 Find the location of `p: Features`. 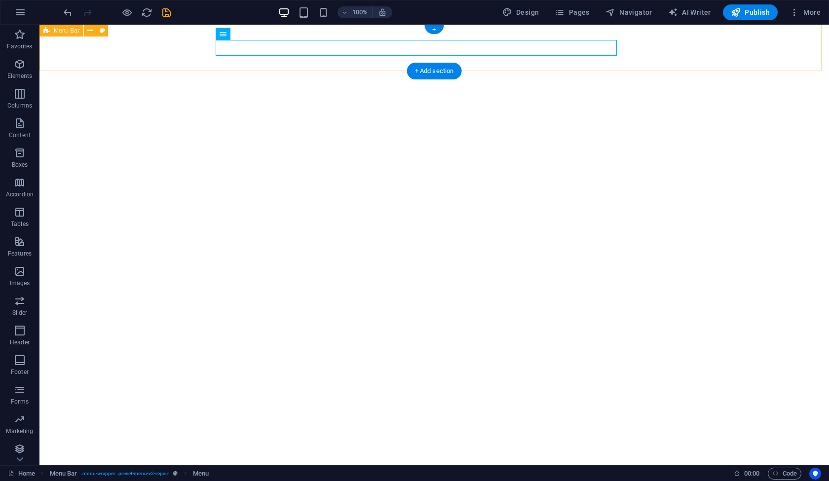

p: Features is located at coordinates (20, 253).